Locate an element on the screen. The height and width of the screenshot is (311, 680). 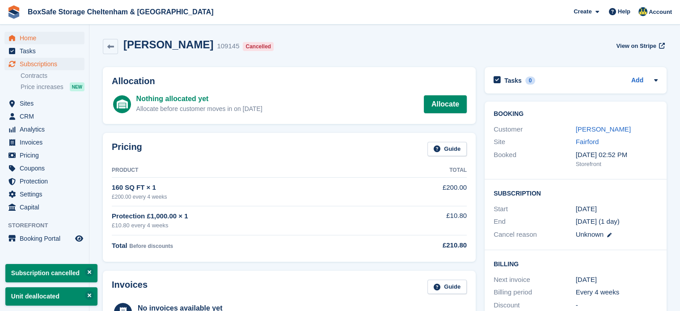
h2: Pricing is located at coordinates (127, 149).